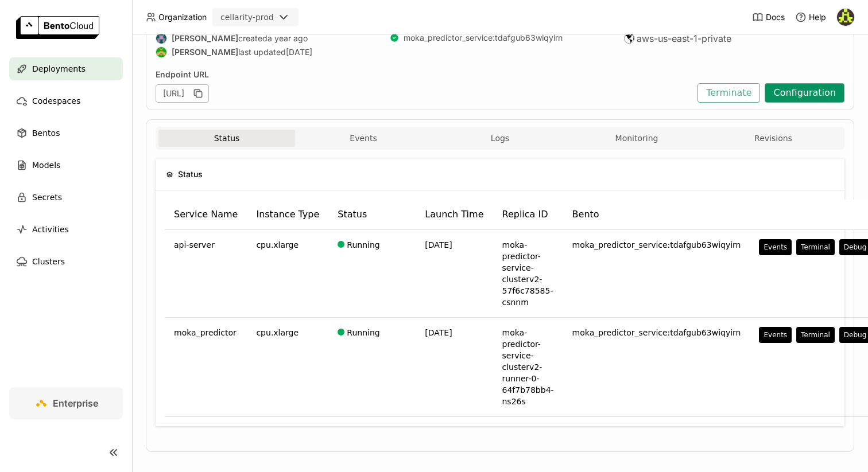 Image resolution: width=868 pixels, height=472 pixels. I want to click on th: Bento, so click(657, 215).